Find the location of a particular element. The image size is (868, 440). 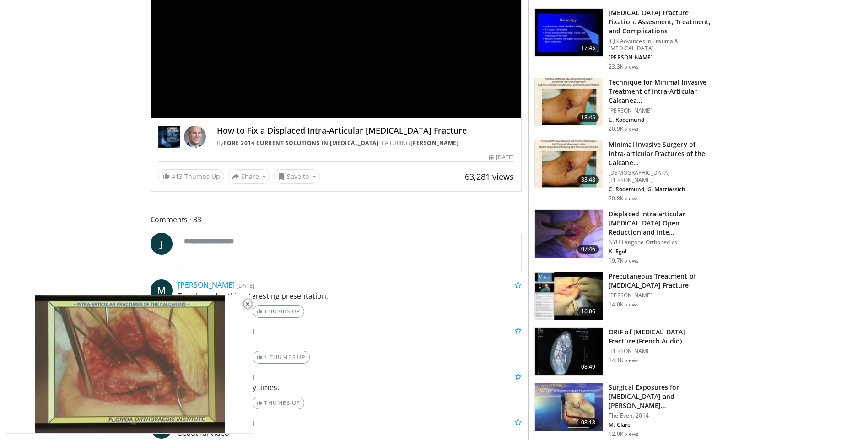

p: C. Rodemund is located at coordinates (660, 120).